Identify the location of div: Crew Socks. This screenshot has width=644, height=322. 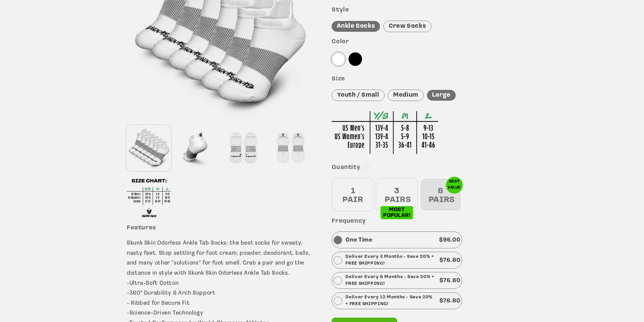
(408, 27).